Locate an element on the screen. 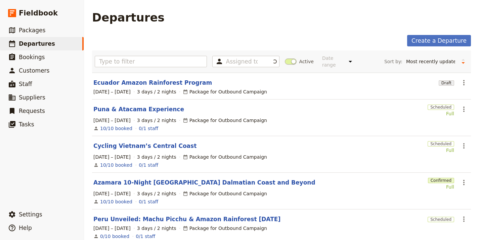  span: Active is located at coordinates (306, 61).